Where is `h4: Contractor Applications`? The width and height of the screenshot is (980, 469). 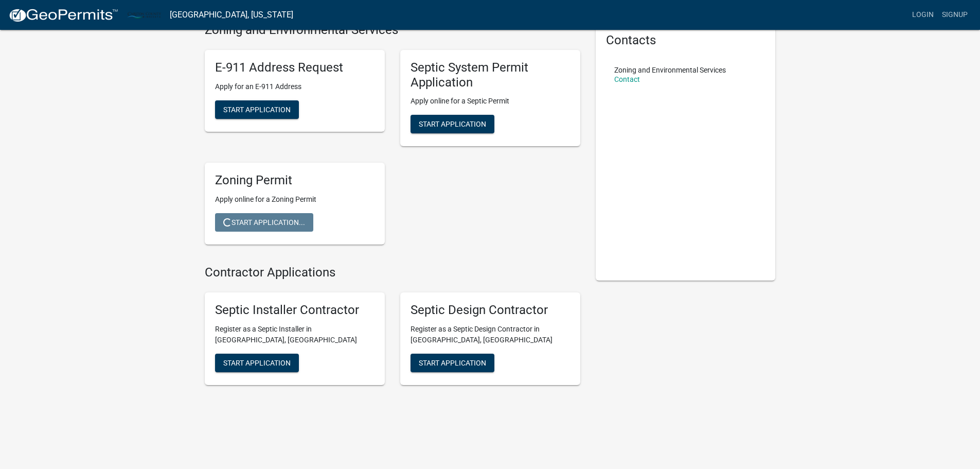 h4: Contractor Applications is located at coordinates (392, 273).